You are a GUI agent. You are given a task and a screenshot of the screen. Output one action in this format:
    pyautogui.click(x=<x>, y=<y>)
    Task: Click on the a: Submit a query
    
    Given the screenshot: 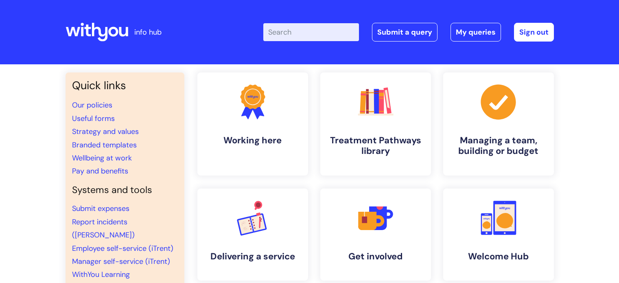 What is the action you would take?
    pyautogui.click(x=404, y=32)
    